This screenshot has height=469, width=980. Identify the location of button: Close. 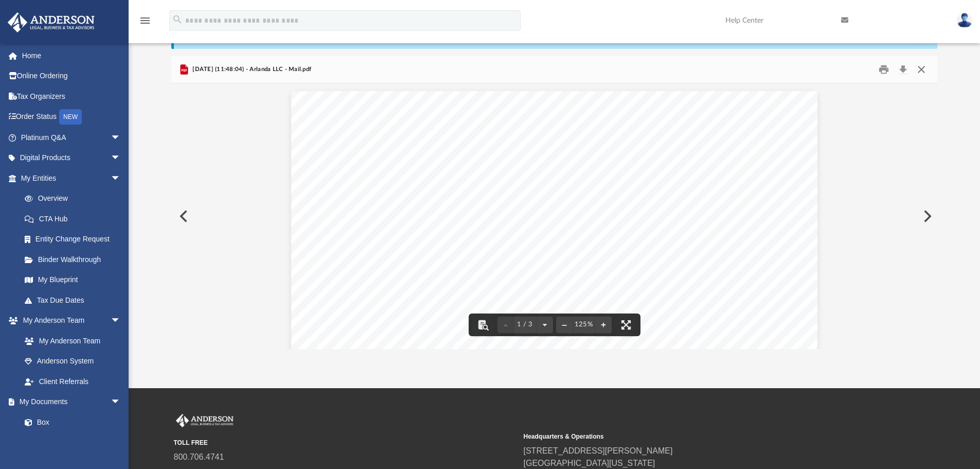
(921, 69).